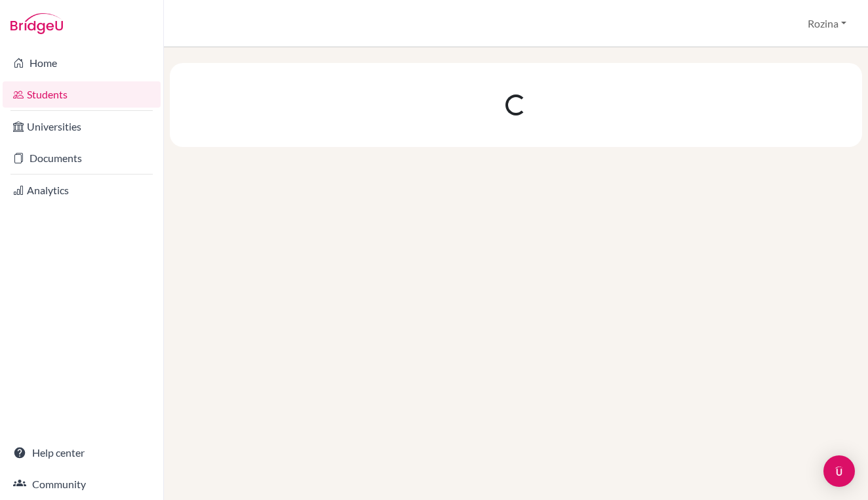 This screenshot has width=868, height=500. I want to click on a: Community, so click(81, 484).